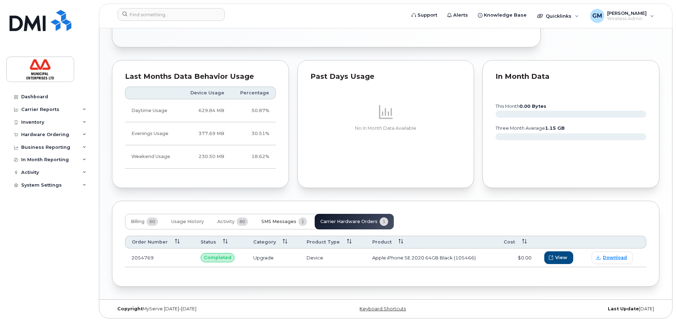 This screenshot has width=676, height=322. Describe the element at coordinates (505, 15) in the screenshot. I see `span: Knowledge Base` at that location.